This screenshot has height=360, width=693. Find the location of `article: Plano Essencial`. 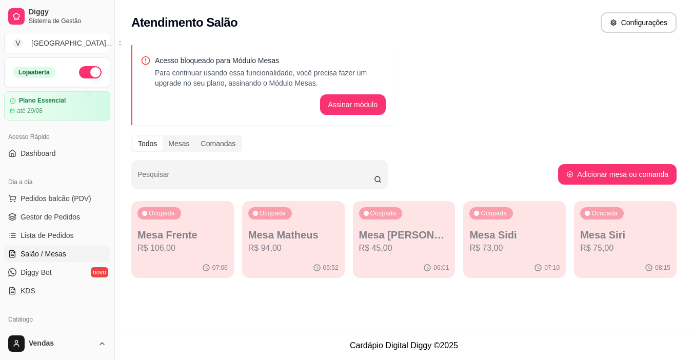

article: Plano Essencial is located at coordinates (42, 100).